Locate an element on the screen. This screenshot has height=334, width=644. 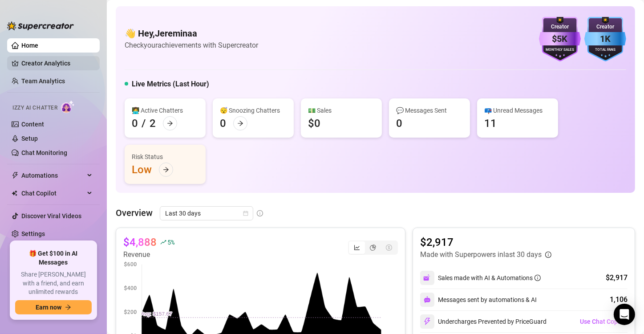
a: Creator Analytics is located at coordinates (57, 63).